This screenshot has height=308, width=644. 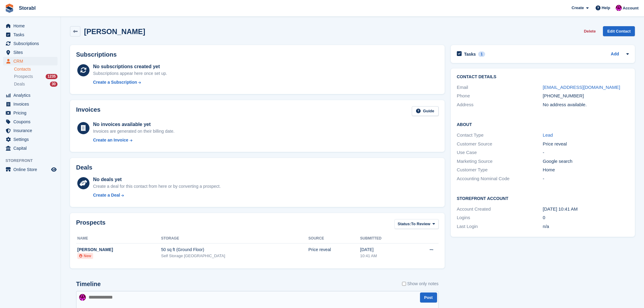 I want to click on div: No invoices available yet, so click(x=134, y=125).